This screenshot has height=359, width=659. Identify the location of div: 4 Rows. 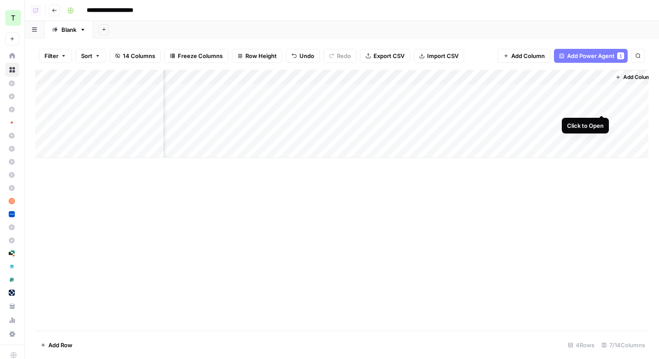
(581, 345).